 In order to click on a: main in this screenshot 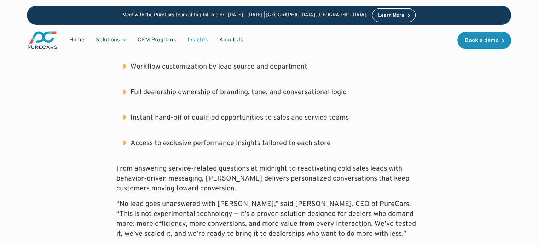, I will do `click(42, 40)`.